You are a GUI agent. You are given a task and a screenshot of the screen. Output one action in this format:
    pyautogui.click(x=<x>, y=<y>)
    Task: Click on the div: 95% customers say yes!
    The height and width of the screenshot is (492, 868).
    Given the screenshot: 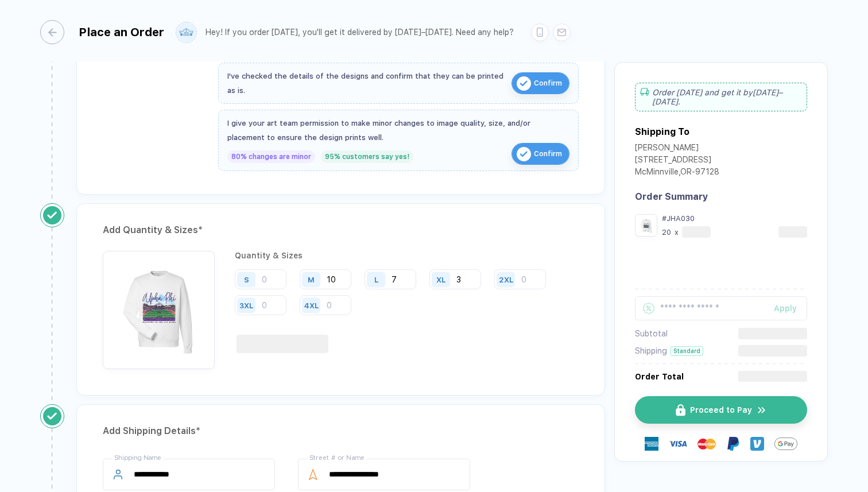 What is the action you would take?
    pyautogui.click(x=367, y=157)
    